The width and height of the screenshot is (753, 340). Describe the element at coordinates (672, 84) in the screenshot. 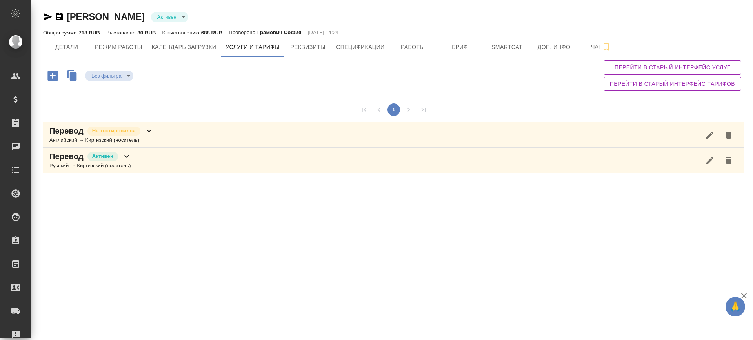

I see `button: Перейти в старый интерфейс тарифов` at that location.